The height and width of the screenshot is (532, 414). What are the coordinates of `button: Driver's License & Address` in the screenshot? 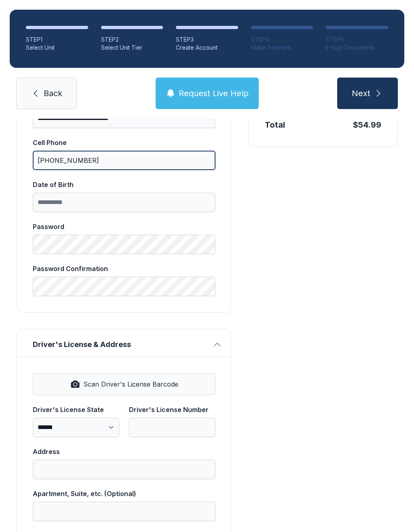 It's located at (124, 343).